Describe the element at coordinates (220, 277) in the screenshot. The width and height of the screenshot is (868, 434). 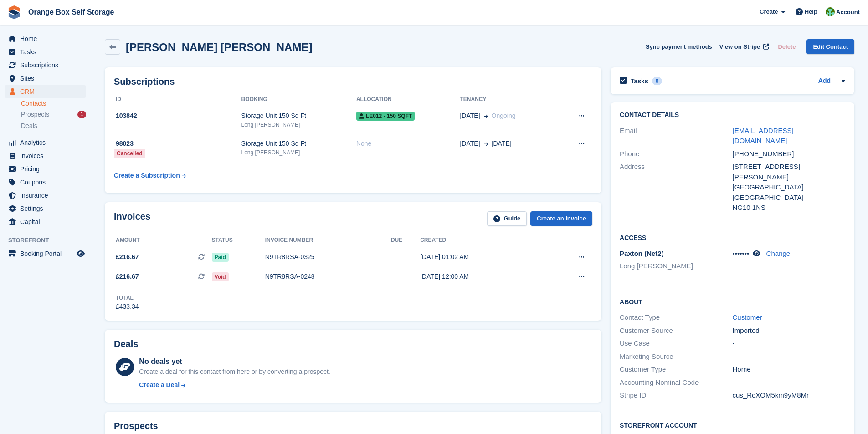
I see `span: Void` at that location.